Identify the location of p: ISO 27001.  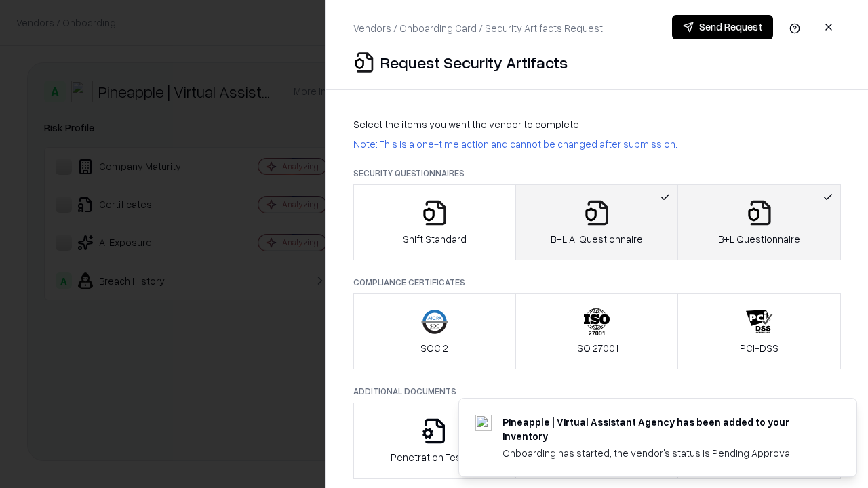
(597, 347).